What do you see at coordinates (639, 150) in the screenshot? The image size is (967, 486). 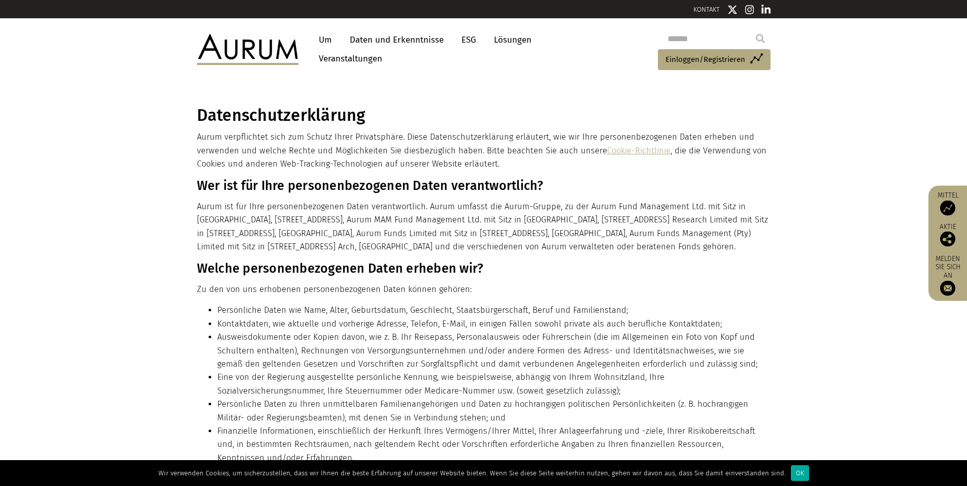 I see `font: Cookie-Richtlinie` at bounding box center [639, 150].